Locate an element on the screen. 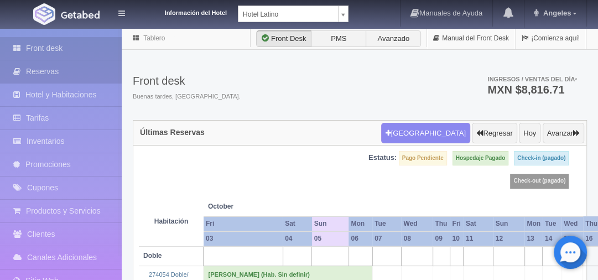 This screenshot has width=598, height=280. h4: Últimas Reservas is located at coordinates (172, 132).